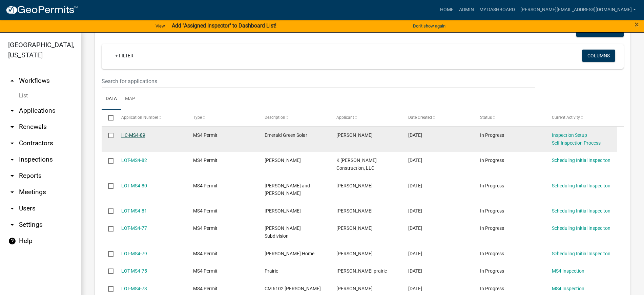  I want to click on span: 12/03/2024, so click(415, 288).